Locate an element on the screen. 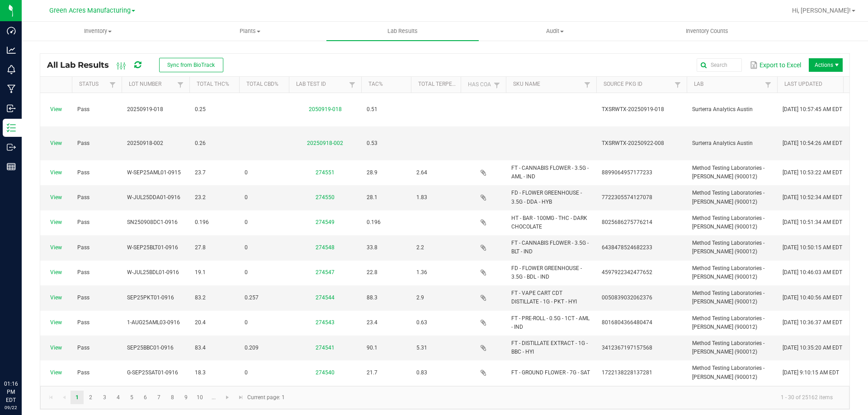 This screenshot has width=868, height=415. inline-svg: Analytics is located at coordinates (11, 50).